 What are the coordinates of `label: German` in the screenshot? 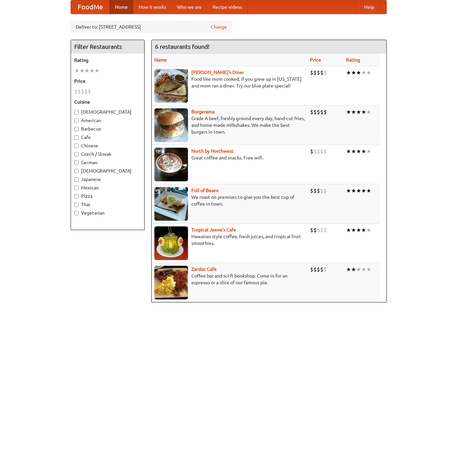 It's located at (107, 163).